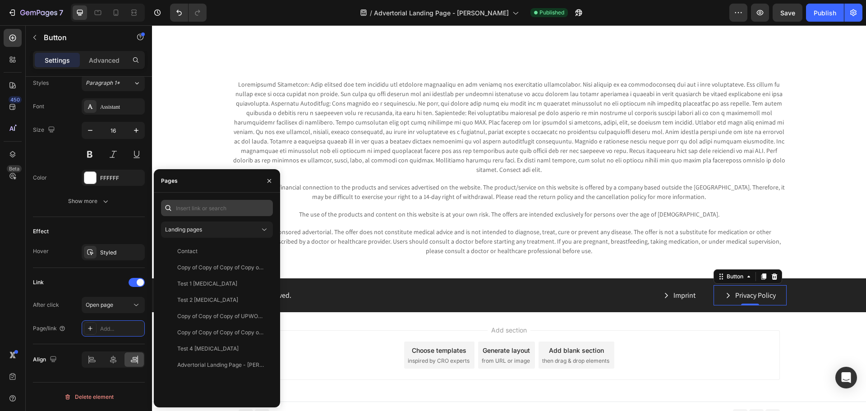  I want to click on div: Styles, so click(41, 83).